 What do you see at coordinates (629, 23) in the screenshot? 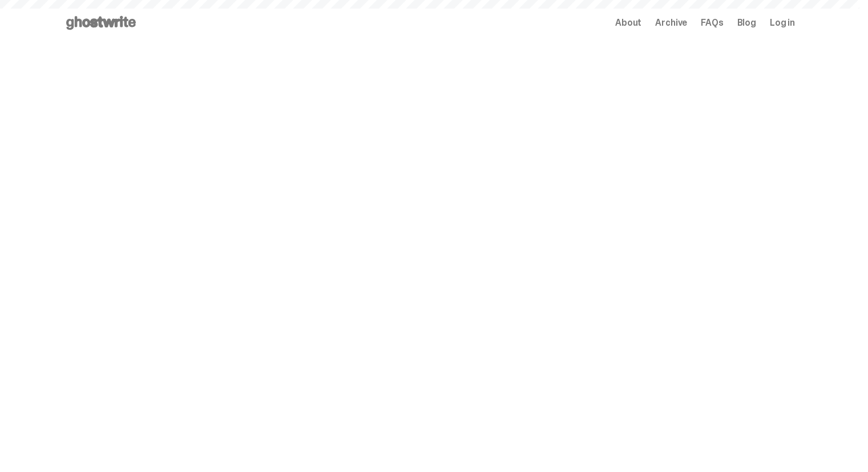
I see `a: About` at bounding box center [629, 23].